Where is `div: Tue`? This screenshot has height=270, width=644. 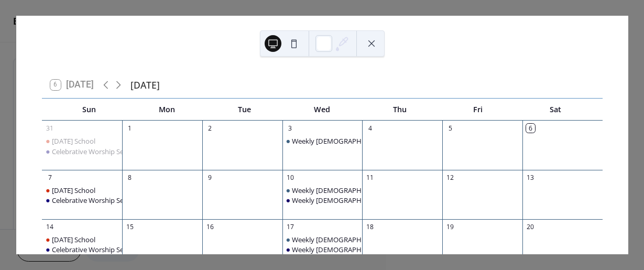 div: Tue is located at coordinates (244, 109).